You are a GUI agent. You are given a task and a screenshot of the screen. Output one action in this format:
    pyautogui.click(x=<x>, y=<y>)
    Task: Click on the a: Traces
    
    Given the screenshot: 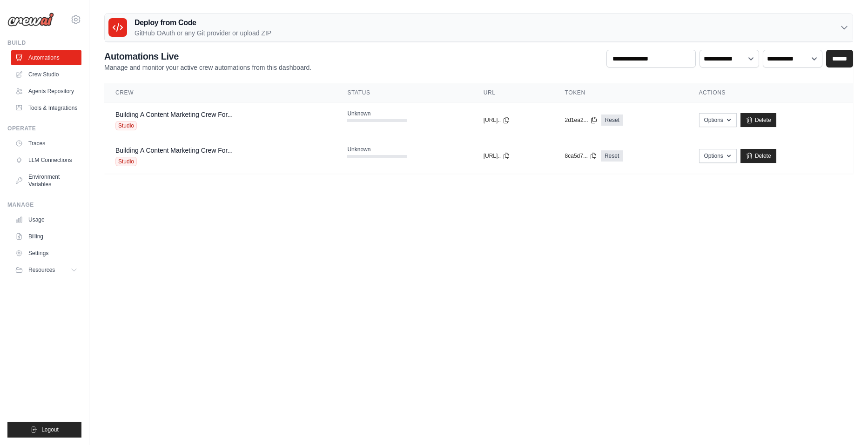 What is the action you would take?
    pyautogui.click(x=46, y=143)
    